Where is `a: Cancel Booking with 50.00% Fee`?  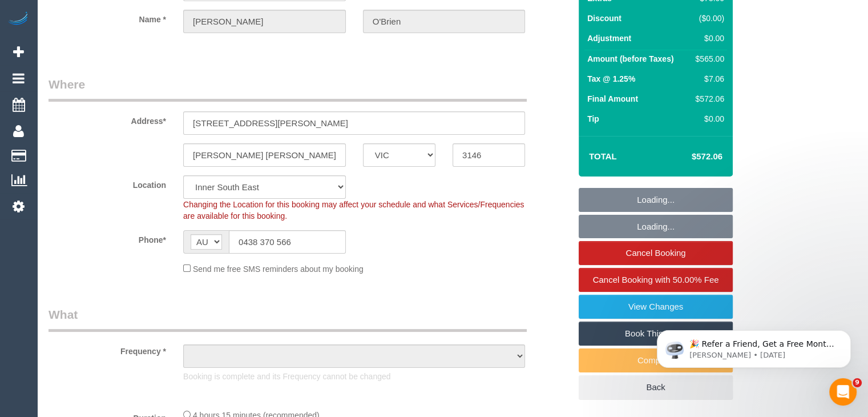
a: Cancel Booking with 50.00% Fee is located at coordinates (656, 280).